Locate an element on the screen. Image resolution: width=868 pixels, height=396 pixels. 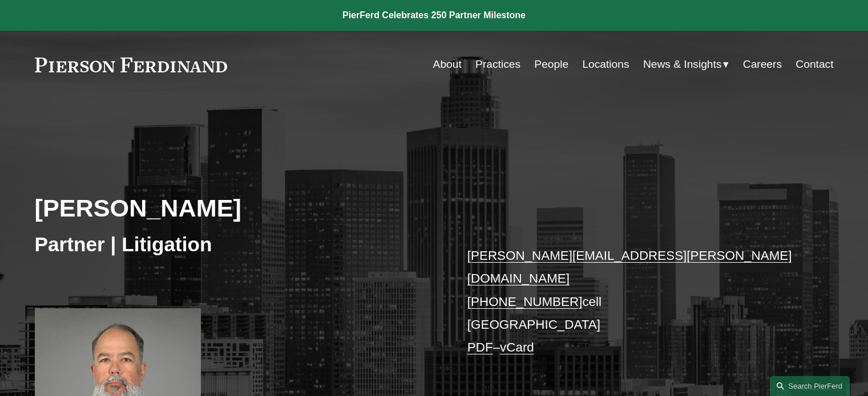
a: Search this site is located at coordinates (810, 386).